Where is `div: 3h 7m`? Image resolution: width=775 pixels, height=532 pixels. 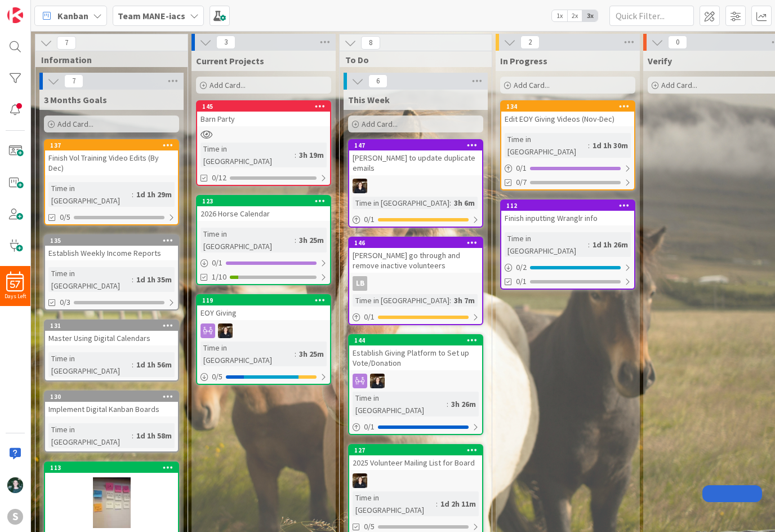 div: 3h 7m is located at coordinates (464, 301).